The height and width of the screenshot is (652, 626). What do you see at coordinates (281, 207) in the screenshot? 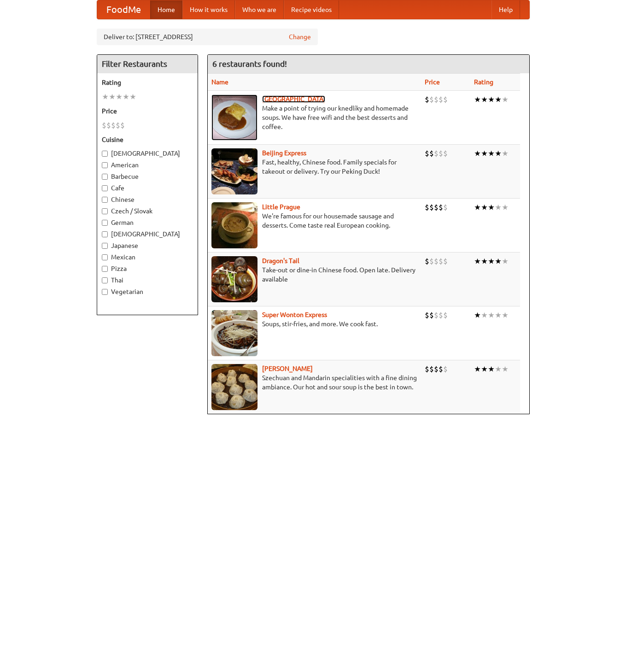
I see `b: Little Prague` at bounding box center [281, 207].